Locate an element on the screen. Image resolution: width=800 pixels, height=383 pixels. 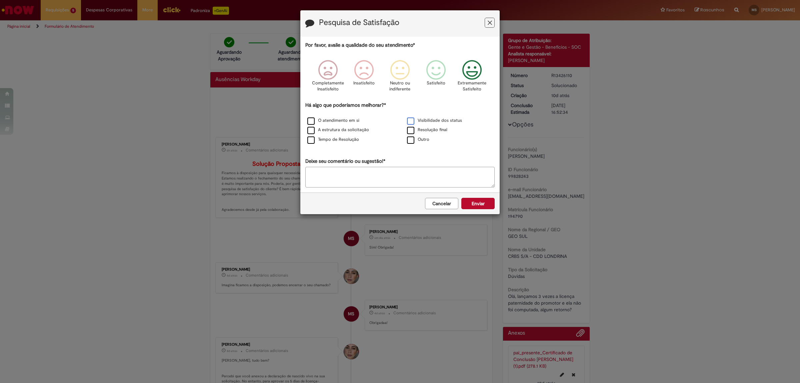
p: Satisfeito is located at coordinates (436, 83).